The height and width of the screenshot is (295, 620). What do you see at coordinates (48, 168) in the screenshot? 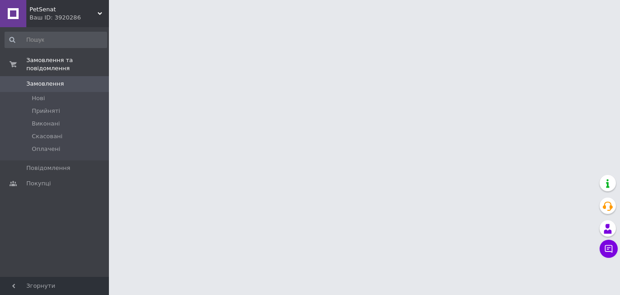
I see `span: Повідомлення` at bounding box center [48, 168].